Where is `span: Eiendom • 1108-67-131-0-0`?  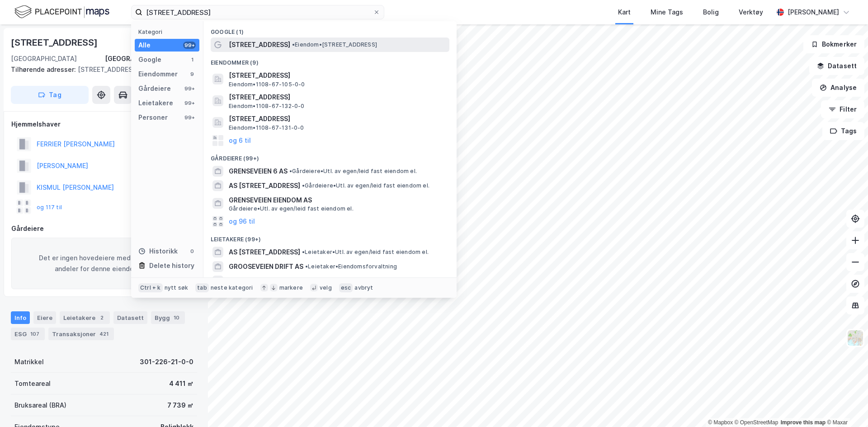 span: Eiendom • 1108-67-131-0-0 is located at coordinates (266, 128).